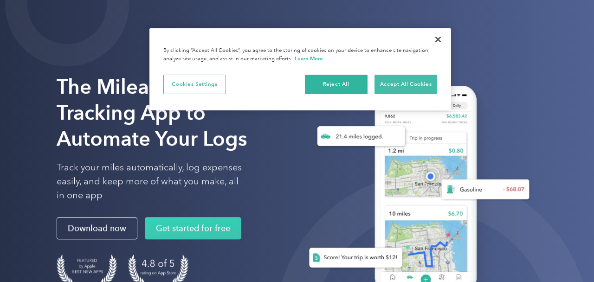 The image size is (594, 282). I want to click on button: Close, so click(438, 39).